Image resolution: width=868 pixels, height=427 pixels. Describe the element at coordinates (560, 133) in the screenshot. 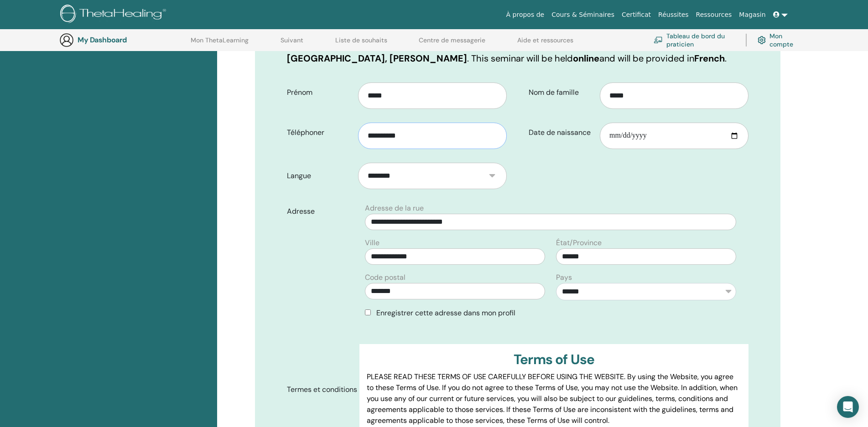

I see `label: Date de naissance` at that location.